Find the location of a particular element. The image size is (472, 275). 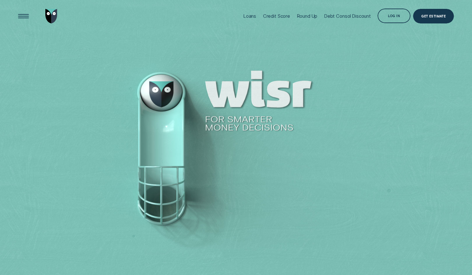

div: Round Up is located at coordinates (307, 16).